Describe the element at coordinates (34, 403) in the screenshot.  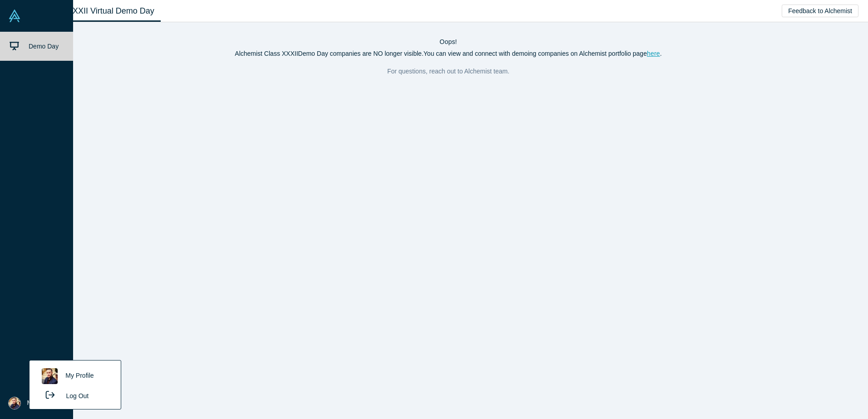
I see `button: My Account` at that location.